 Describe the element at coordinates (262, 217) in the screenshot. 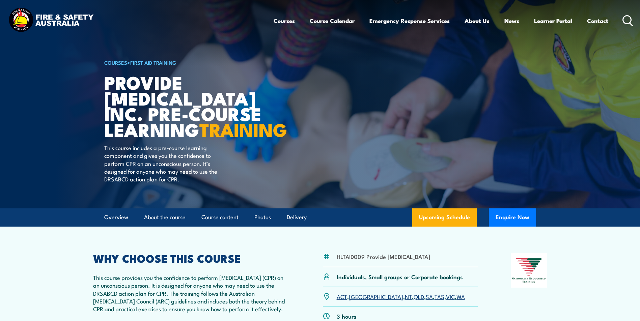

I see `a: Photos` at that location.